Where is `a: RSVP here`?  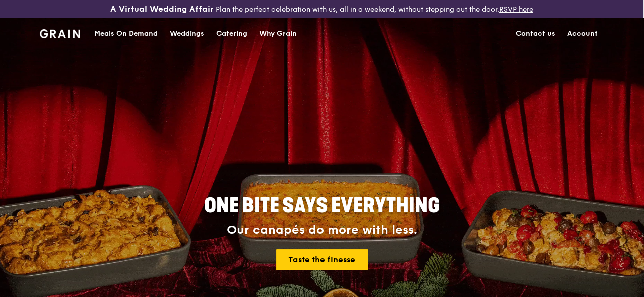
a: RSVP here is located at coordinates (516, 9).